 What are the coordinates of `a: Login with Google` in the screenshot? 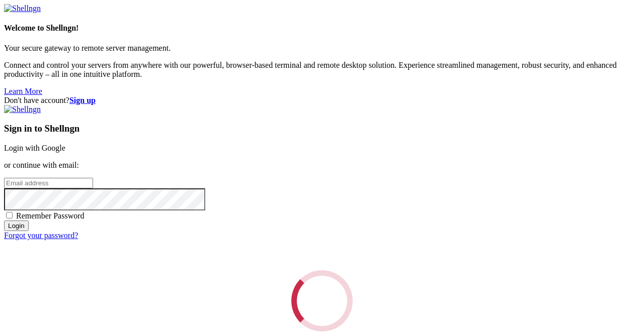 It's located at (35, 148).